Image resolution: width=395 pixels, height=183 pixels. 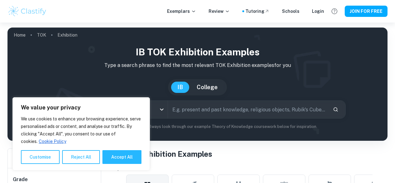 What do you see at coordinates (366, 11) in the screenshot?
I see `button: JOIN FOR FREE` at bounding box center [366, 11].